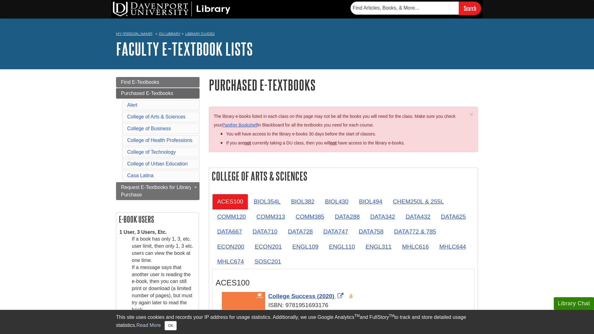 The image size is (594, 334). I want to click on input: Search, so click(470, 8).